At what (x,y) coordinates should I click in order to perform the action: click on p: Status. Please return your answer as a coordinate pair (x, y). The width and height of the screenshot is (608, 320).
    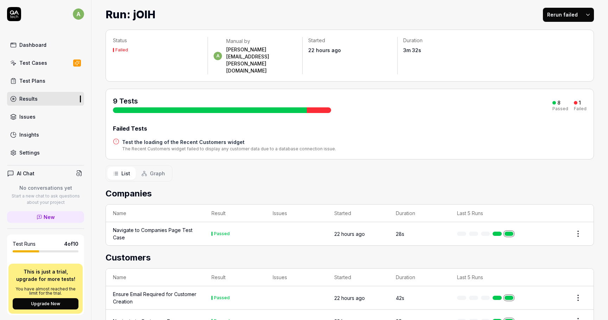
    Looking at the image, I should click on (157, 40).